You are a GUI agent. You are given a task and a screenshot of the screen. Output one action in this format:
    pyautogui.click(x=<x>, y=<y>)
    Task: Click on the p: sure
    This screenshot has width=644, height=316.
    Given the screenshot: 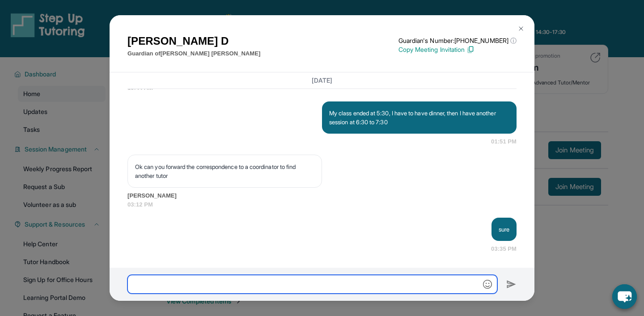 What is the action you would take?
    pyautogui.click(x=504, y=230)
    